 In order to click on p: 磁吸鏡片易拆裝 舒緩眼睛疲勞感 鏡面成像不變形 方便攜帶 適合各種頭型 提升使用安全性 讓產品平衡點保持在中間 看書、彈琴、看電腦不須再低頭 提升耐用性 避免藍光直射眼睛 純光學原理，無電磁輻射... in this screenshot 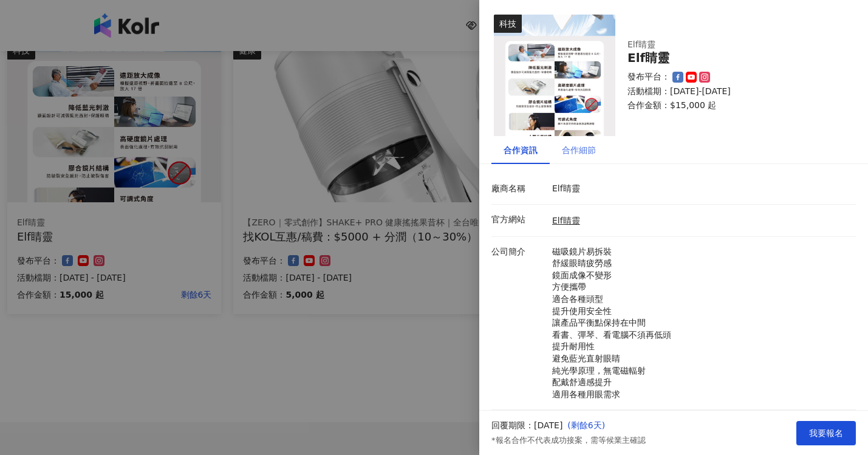, I will do `click(701, 323)`.